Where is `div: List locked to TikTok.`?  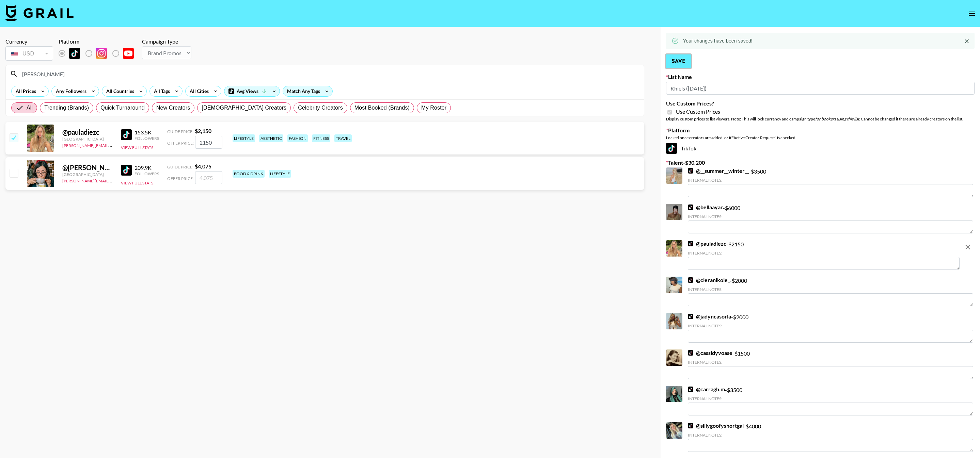 div: List locked to TikTok. is located at coordinates (99, 53).